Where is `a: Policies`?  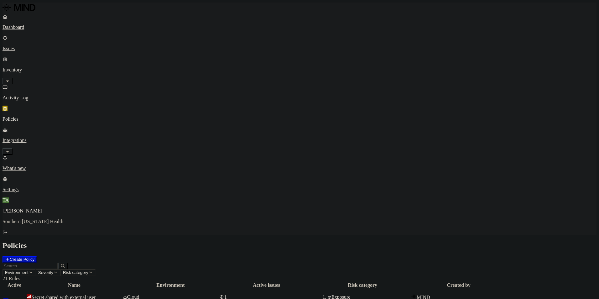 a: Policies is located at coordinates (299, 114).